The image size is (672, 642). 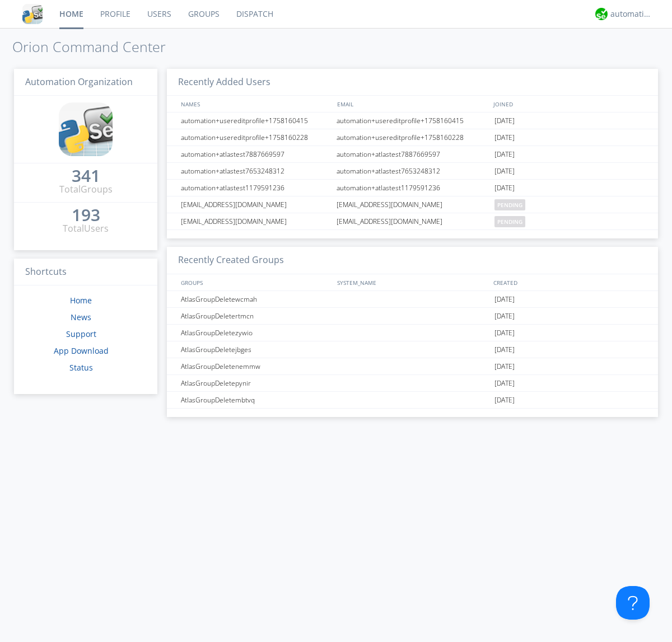 I want to click on div: AtlasGroupDeletembtvq, so click(x=256, y=399).